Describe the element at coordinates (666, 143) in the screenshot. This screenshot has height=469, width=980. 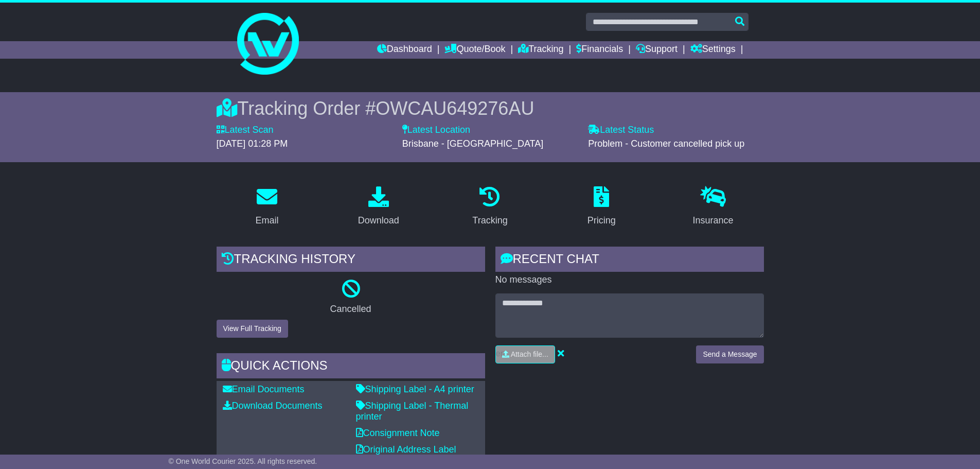
I see `span: Problem - Customer cancelled pick up` at that location.